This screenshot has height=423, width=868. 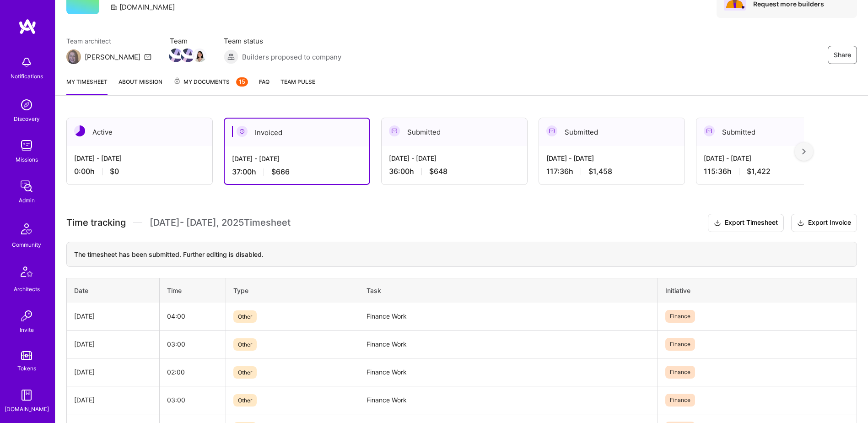 What do you see at coordinates (756, 290) in the screenshot?
I see `th: Initiative` at bounding box center [756, 290].